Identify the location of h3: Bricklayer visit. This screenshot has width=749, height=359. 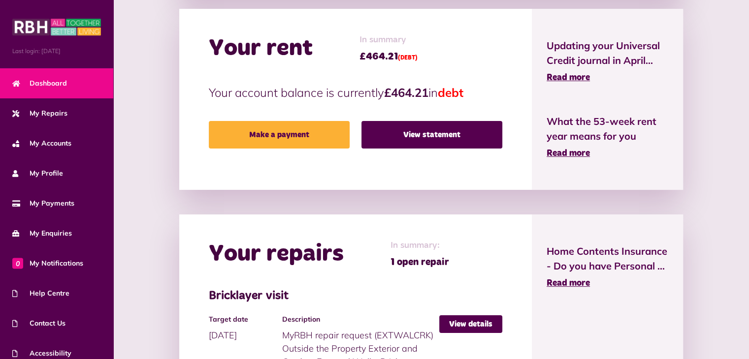
(356, 296).